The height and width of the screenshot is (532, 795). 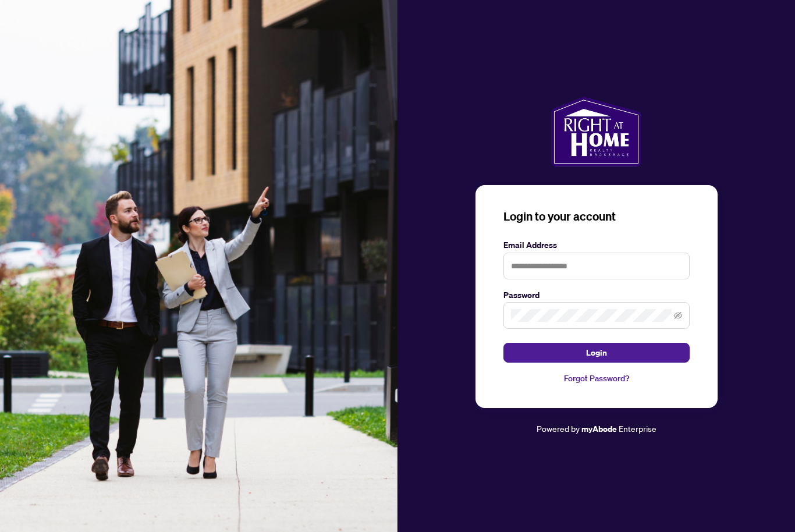 I want to click on a: Forgot Password?, so click(x=597, y=378).